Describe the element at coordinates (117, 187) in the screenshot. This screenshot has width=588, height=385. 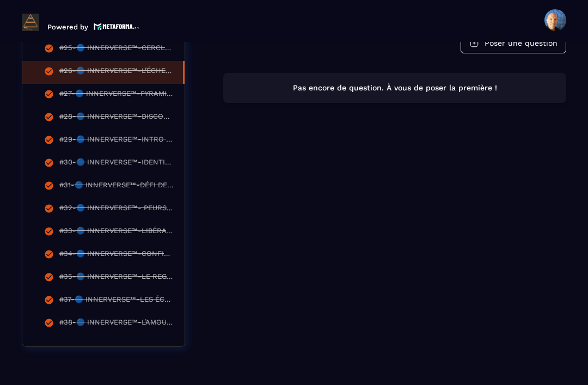
I see `div: #31-🔵 INNERVERSE™-DÉFI DES CROYANCES & TU SERAS UN HOMME MON FILS` at that location.